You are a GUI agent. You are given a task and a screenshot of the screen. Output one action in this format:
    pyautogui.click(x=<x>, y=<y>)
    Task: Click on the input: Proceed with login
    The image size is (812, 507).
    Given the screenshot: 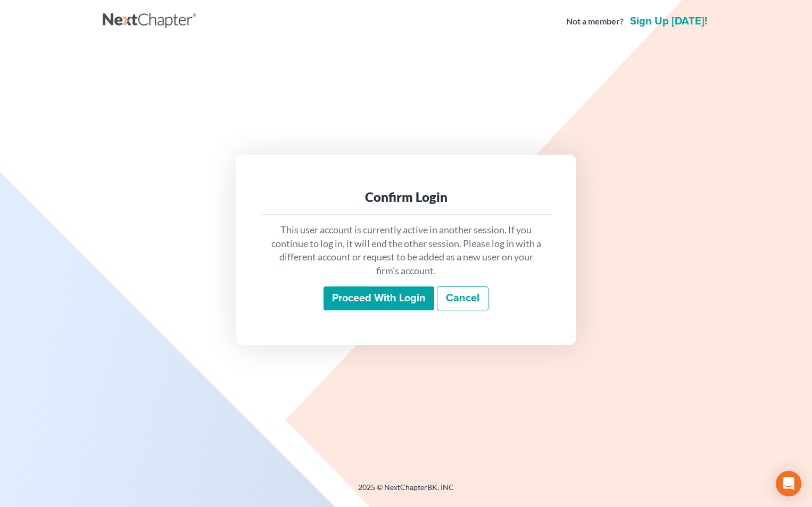 What is the action you would take?
    pyautogui.click(x=379, y=298)
    